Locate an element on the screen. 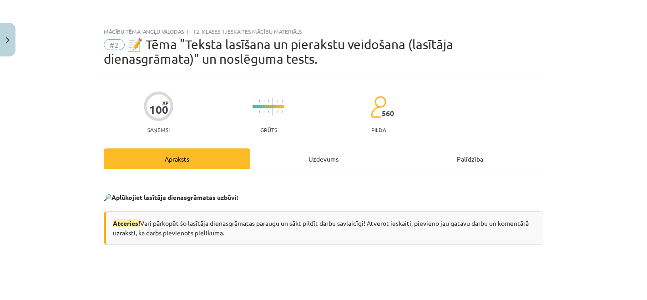 The image size is (647, 300). span: #2 is located at coordinates (114, 45).